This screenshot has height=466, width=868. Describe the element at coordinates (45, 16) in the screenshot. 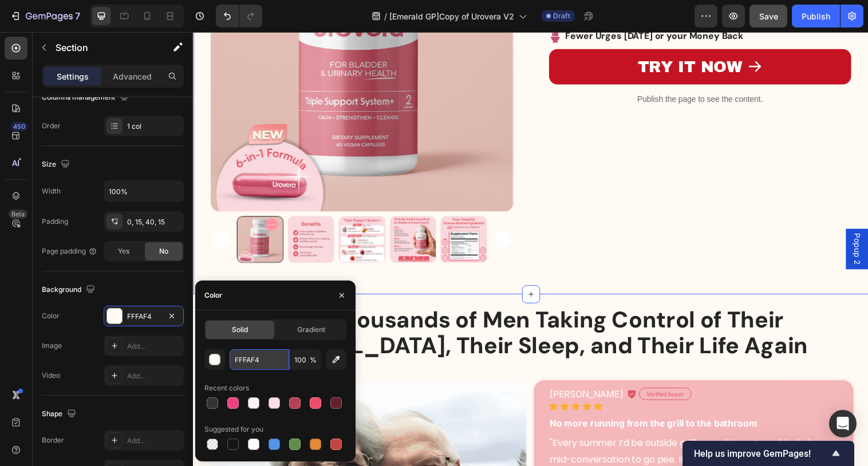

I see `button: 7` at that location.